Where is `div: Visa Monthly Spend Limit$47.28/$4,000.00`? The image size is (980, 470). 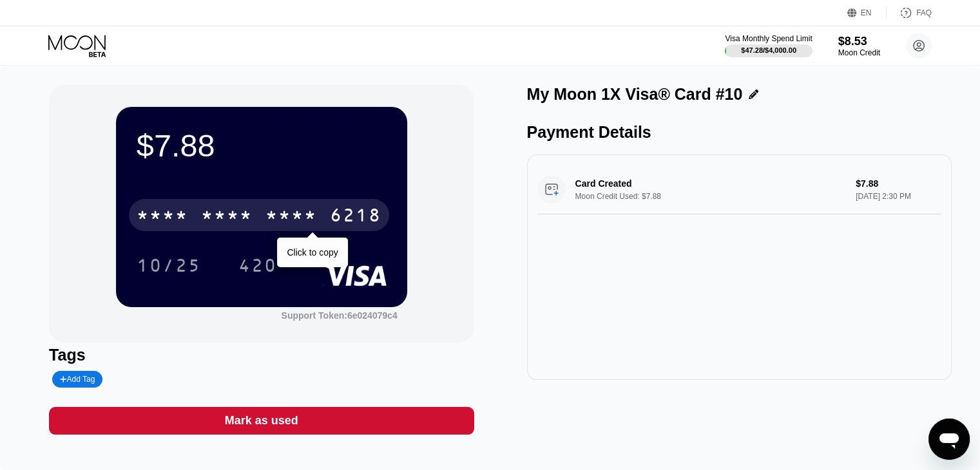
div: Visa Monthly Spend Limit$47.28/$4,000.00 is located at coordinates (768, 45).